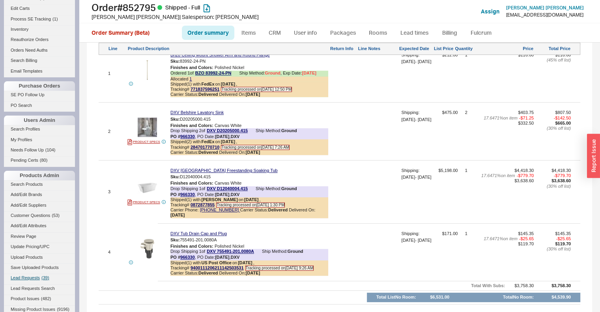  Describe the element at coordinates (249, 73) in the screenshot. I see `div: Ordered 1 of Ship Method:` at that location.